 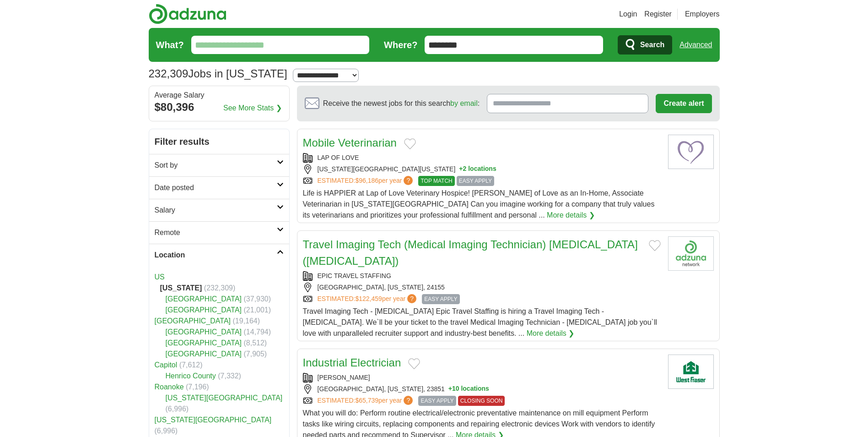 I want to click on img: West Fraser logo, so click(x=691, y=372).